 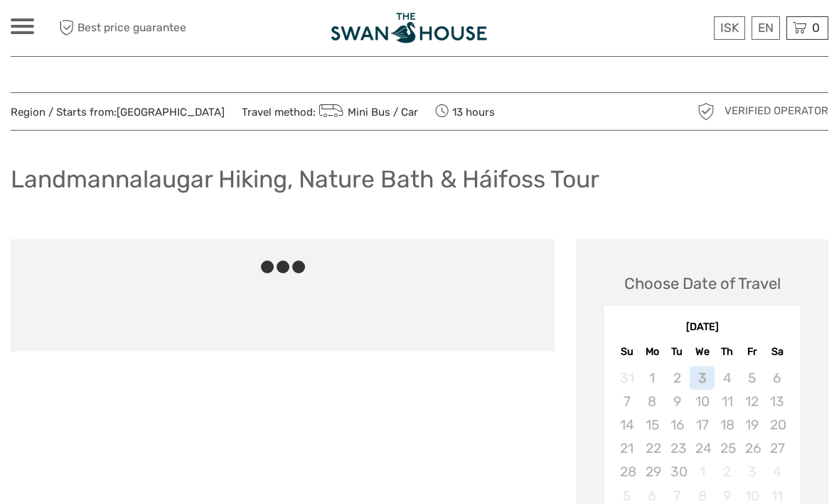 What do you see at coordinates (626, 378) in the screenshot?
I see `div: Not available Sunday, August 31st, 2025` at bounding box center [626, 378].